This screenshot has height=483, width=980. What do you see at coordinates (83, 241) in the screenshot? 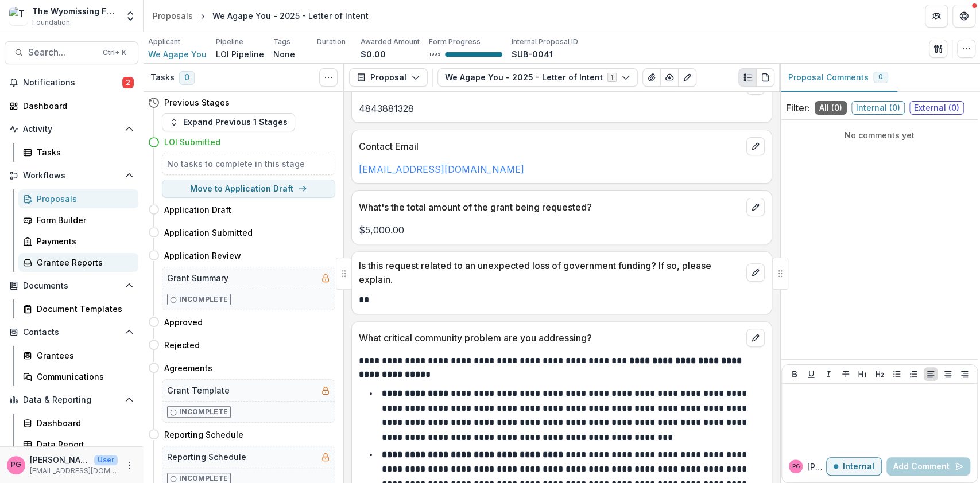
I see `div: Payments` at bounding box center [83, 241].